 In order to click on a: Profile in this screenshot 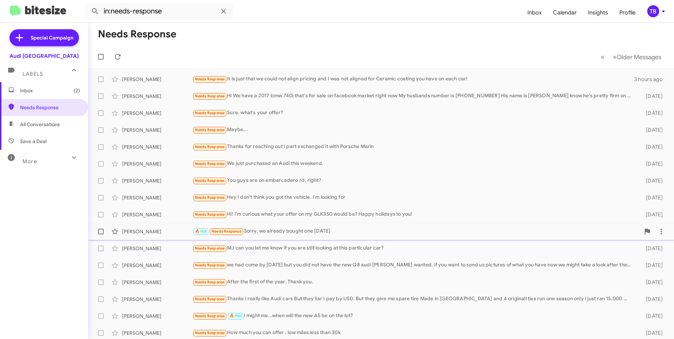, I will do `click(628, 13)`.